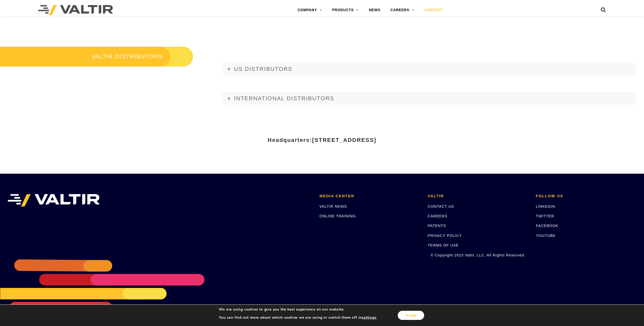  I want to click on p: We are using cookies to give you the best experience on our website., so click(298, 309).